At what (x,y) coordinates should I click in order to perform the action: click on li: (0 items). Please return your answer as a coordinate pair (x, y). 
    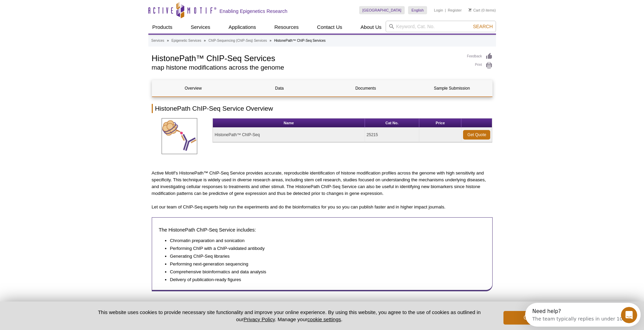
    Looking at the image, I should click on (482, 10).